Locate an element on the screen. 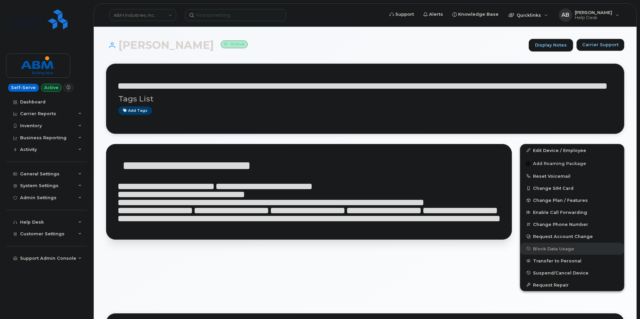 The image size is (640, 319). span: Carrier Support is located at coordinates (600, 44).